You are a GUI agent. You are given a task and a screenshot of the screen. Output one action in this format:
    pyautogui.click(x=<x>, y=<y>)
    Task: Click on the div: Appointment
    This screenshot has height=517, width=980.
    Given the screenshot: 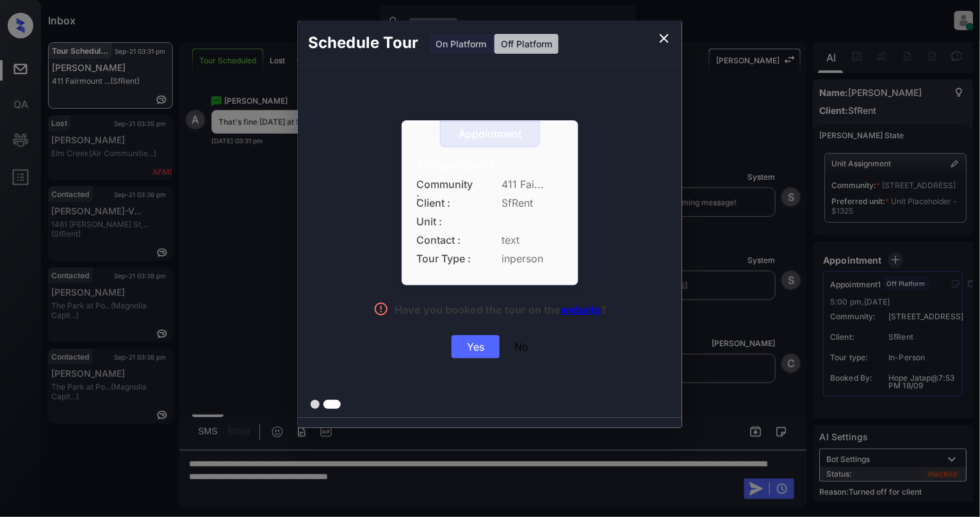 What is the action you would take?
    pyautogui.click(x=490, y=134)
    